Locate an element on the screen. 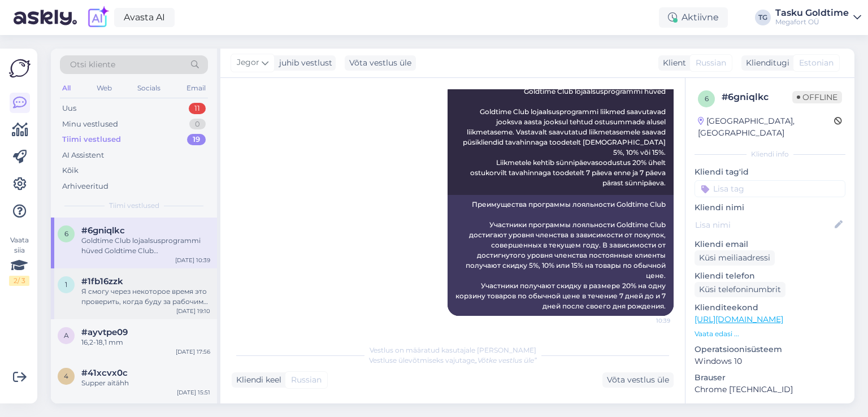 The width and height of the screenshot is (868, 417). div: # 6gniqlkc is located at coordinates (757, 98).